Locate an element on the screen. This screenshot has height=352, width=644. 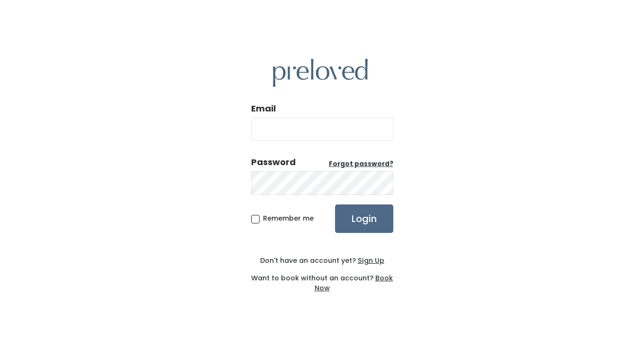
u: Book Now is located at coordinates (354, 283).